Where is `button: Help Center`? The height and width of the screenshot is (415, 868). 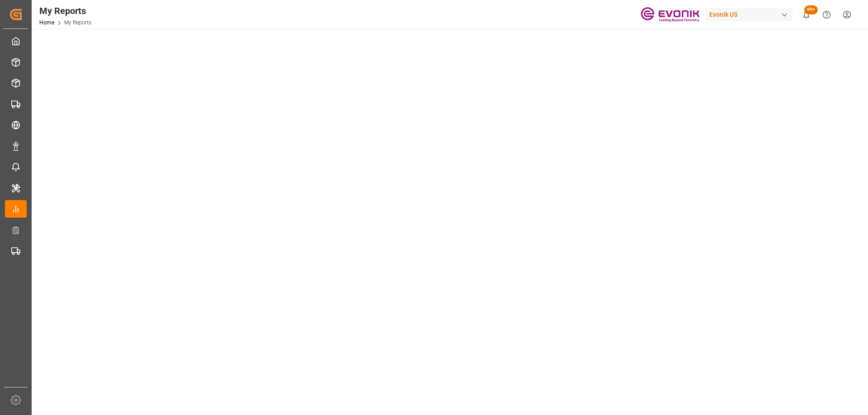 button: Help Center is located at coordinates (827, 14).